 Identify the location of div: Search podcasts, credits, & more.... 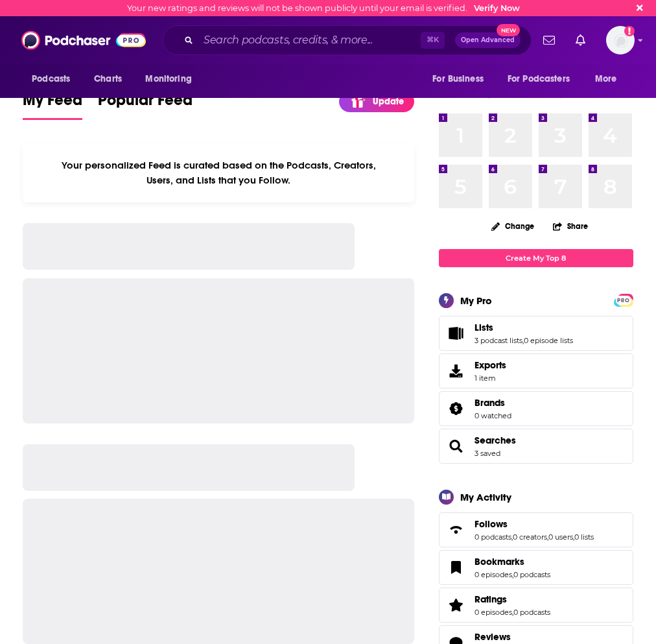
(347, 40).